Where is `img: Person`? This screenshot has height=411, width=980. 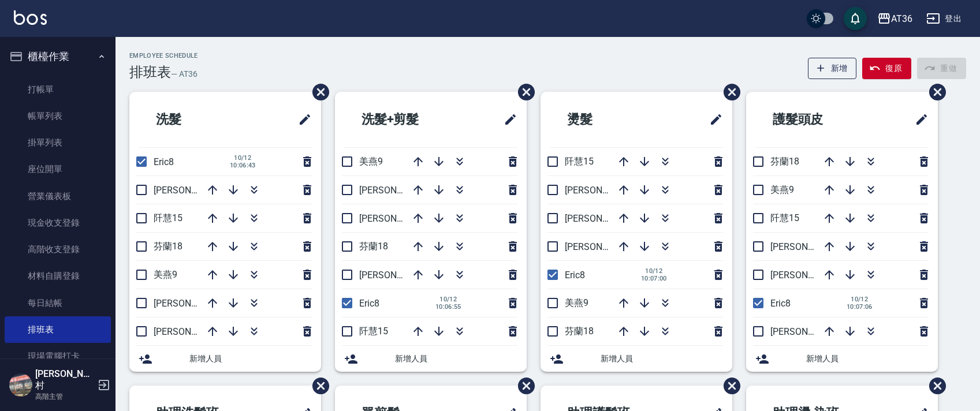 img: Person is located at coordinates (21, 386).